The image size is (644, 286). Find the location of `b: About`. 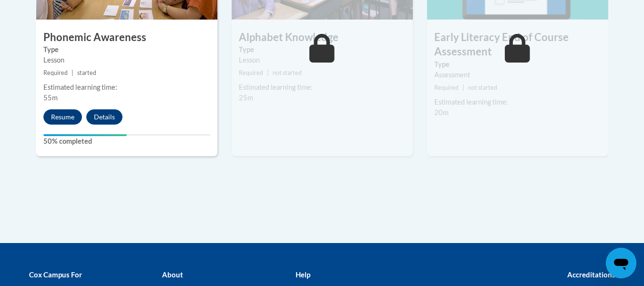

b: About is located at coordinates (173, 274).